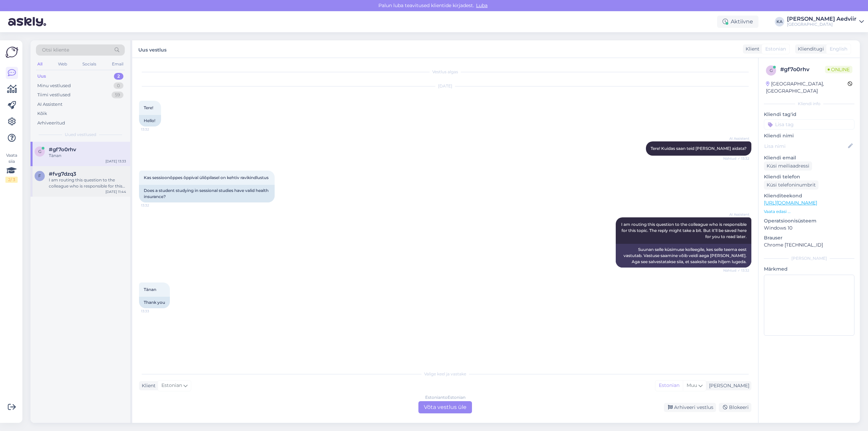 The width and height of the screenshot is (868, 431). Describe the element at coordinates (87, 155) in the screenshot. I see `div: Tänan` at that location.